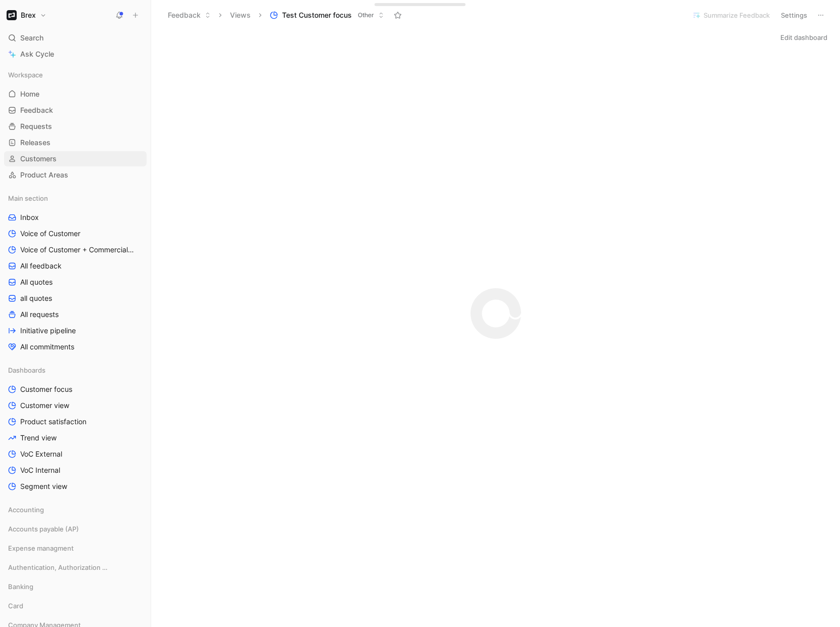 The width and height of the screenshot is (840, 627). I want to click on a: Voice of Customer + Commercial NRR Feedback, so click(75, 250).